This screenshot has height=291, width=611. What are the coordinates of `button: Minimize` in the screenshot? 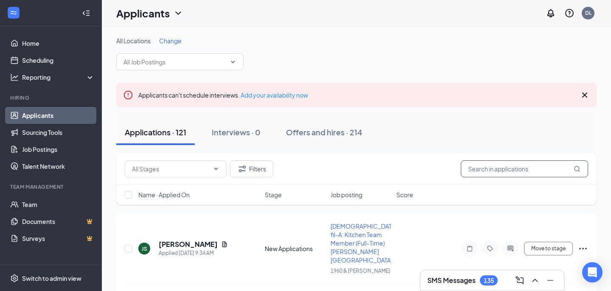 It's located at (550, 280).